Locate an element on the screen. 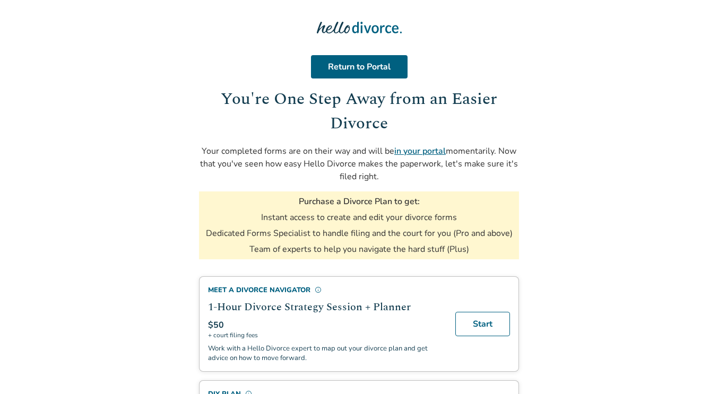 Image resolution: width=718 pixels, height=394 pixels. li: Instant access to create and edit your divorce forms is located at coordinates (359, 218).